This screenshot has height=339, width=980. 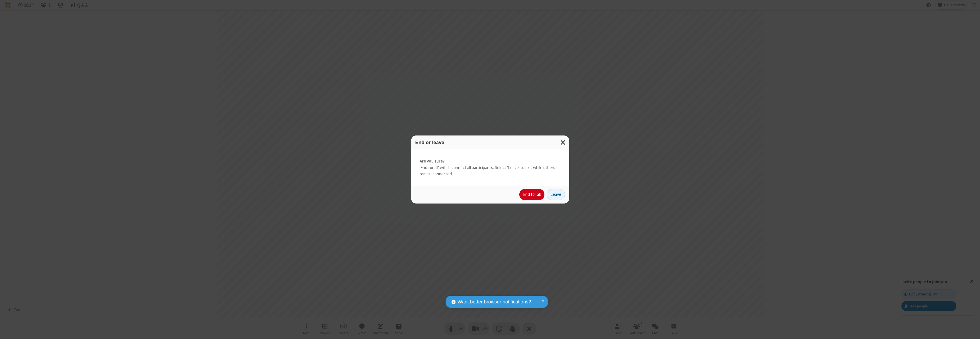 What do you see at coordinates (563, 142) in the screenshot?
I see `button: Close modal` at bounding box center [563, 142].